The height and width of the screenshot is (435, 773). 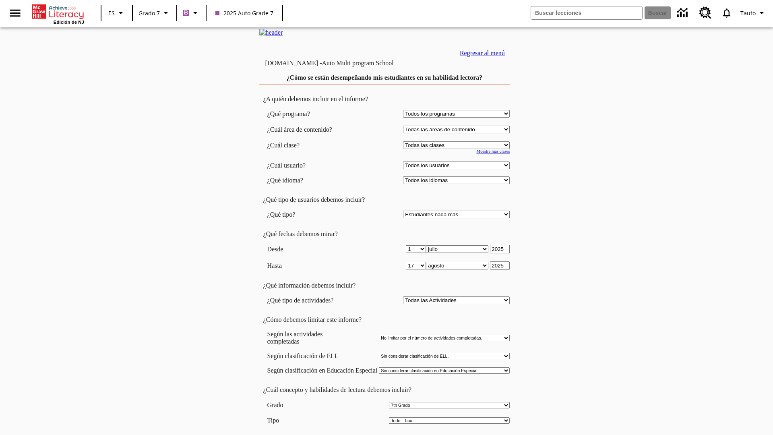 I want to click on span: Tauto, so click(x=748, y=13).